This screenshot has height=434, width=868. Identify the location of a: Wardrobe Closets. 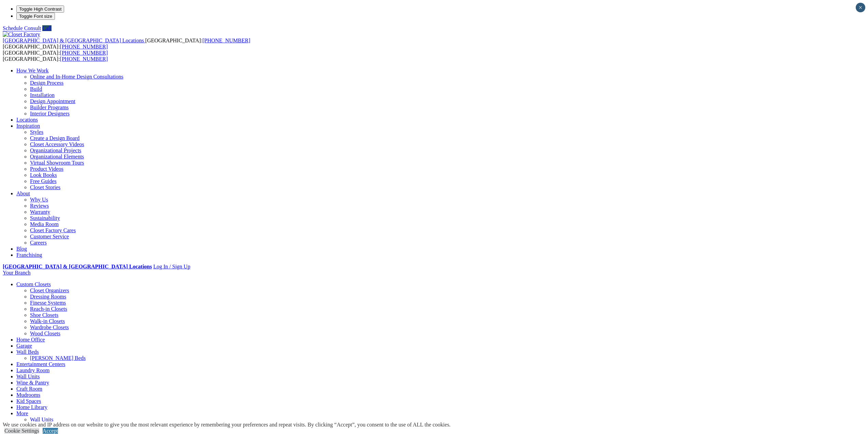
(49, 327).